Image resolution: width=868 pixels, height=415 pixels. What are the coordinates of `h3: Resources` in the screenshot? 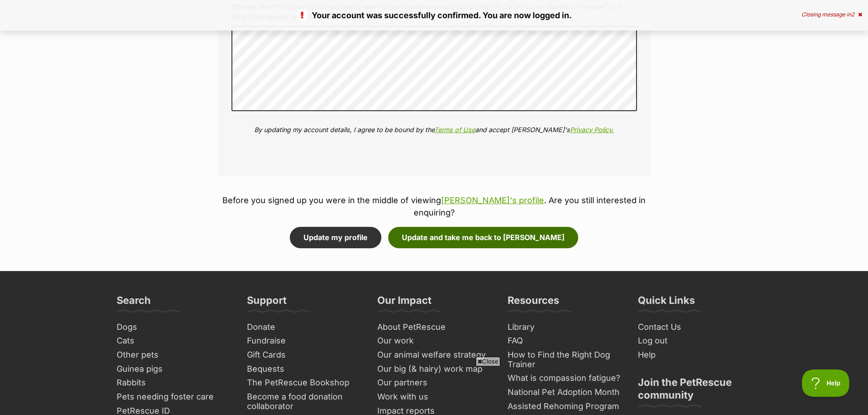 It's located at (533, 303).